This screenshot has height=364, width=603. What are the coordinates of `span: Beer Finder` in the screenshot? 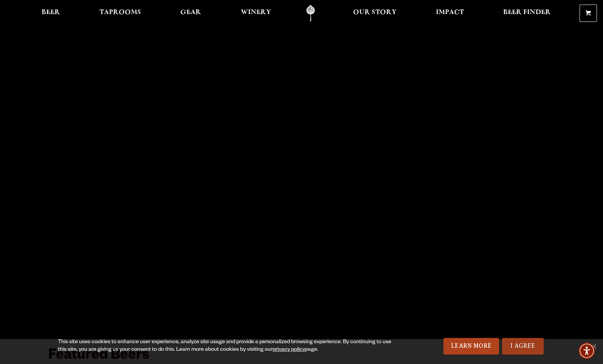 It's located at (527, 13).